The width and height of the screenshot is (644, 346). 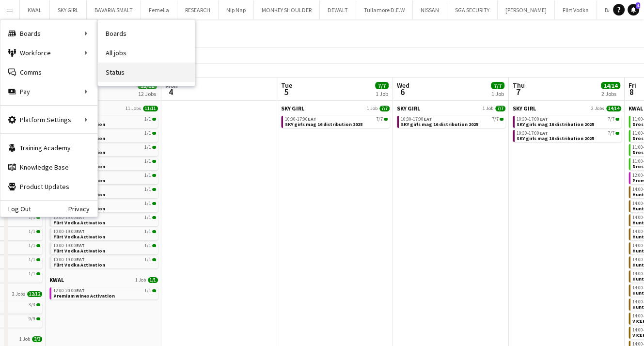 I want to click on a: Log Out, so click(x=16, y=209).